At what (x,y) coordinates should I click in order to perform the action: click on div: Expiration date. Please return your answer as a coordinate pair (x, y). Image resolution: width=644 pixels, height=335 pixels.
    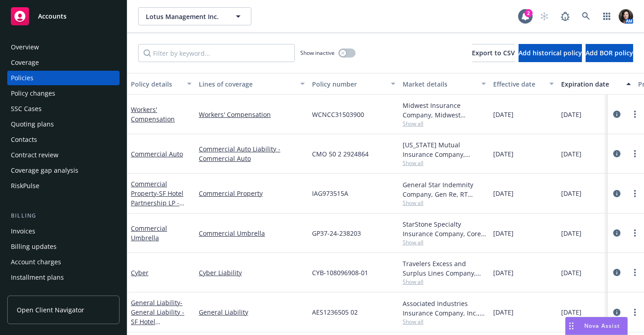
    Looking at the image, I should click on (591, 84).